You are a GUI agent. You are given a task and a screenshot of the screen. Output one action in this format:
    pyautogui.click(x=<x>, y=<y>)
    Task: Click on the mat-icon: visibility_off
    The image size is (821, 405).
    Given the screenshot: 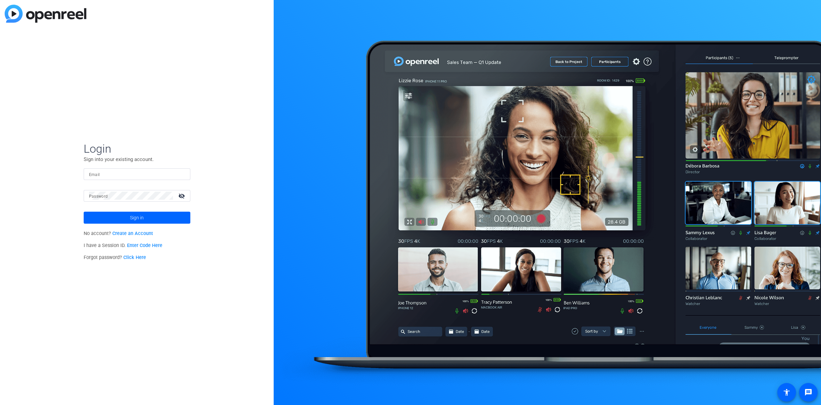 What is the action you would take?
    pyautogui.click(x=182, y=196)
    